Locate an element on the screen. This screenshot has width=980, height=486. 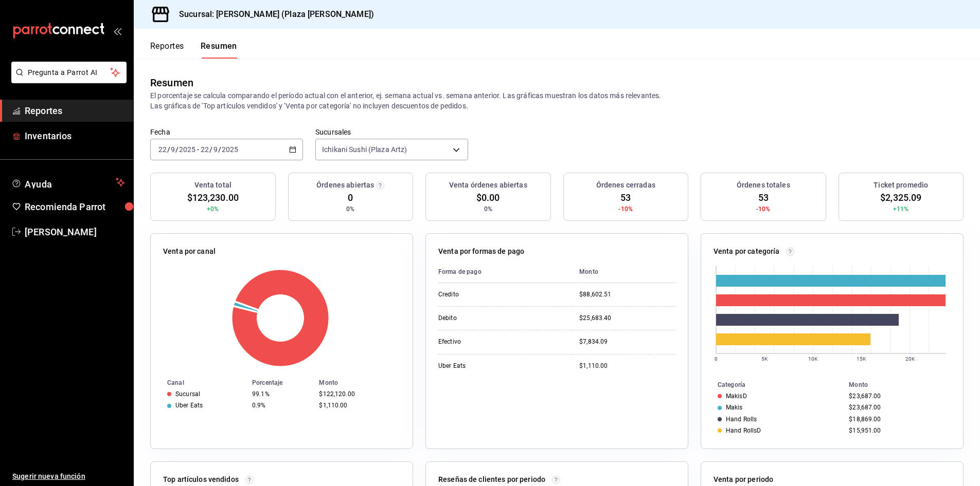
h3: Ticket promedio is located at coordinates (901, 185).